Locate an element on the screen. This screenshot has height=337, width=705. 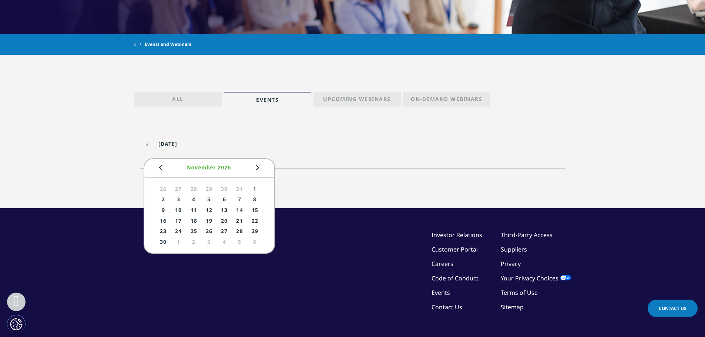
a: 23 is located at coordinates (163, 231).